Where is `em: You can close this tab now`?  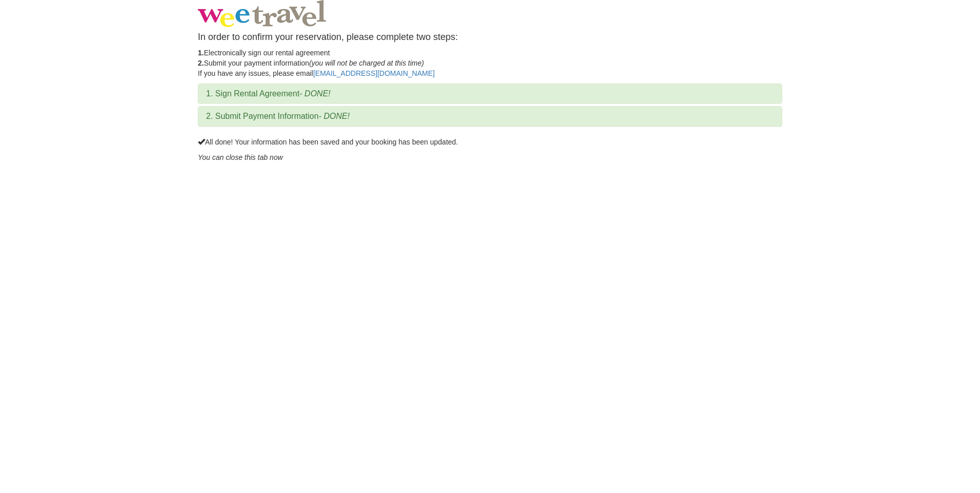 em: You can close this tab now is located at coordinates (241, 157).